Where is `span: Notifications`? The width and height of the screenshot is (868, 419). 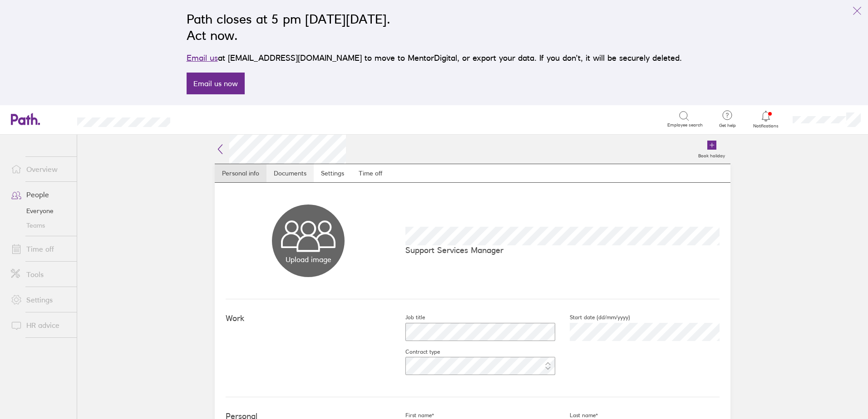 span: Notifications is located at coordinates (766, 126).